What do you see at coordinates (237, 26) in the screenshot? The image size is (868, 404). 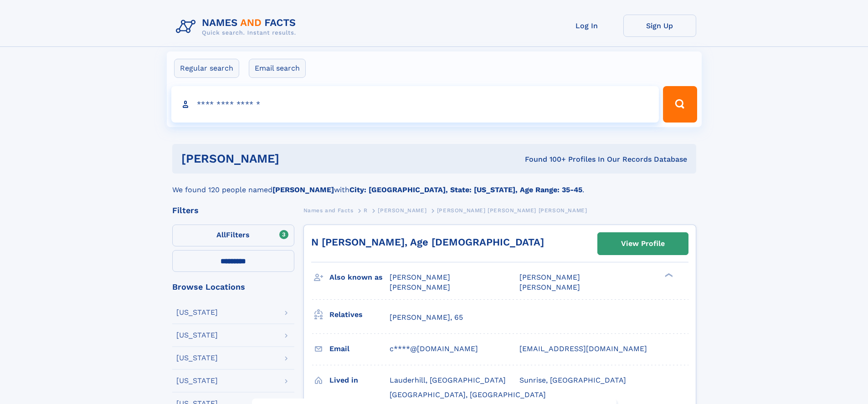 I see `img: Logo Names and Facts` at bounding box center [237, 26].